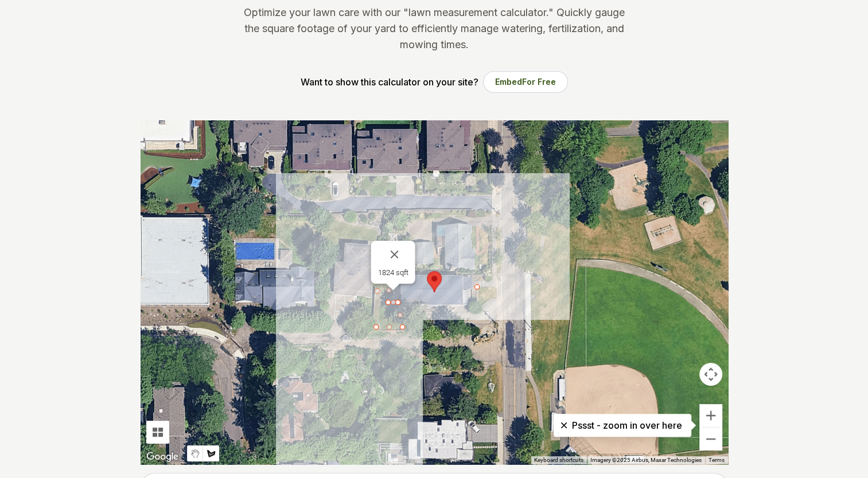 Image resolution: width=868 pixels, height=478 pixels. Describe the element at coordinates (390, 82) in the screenshot. I see `p: Want to show this calculator on your site?` at that location.